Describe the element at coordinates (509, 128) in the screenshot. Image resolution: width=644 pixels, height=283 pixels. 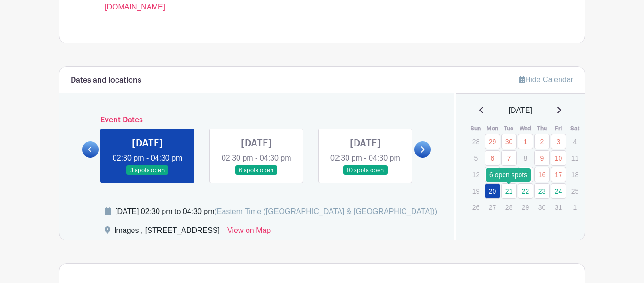
I see `th: Tue` at that location.